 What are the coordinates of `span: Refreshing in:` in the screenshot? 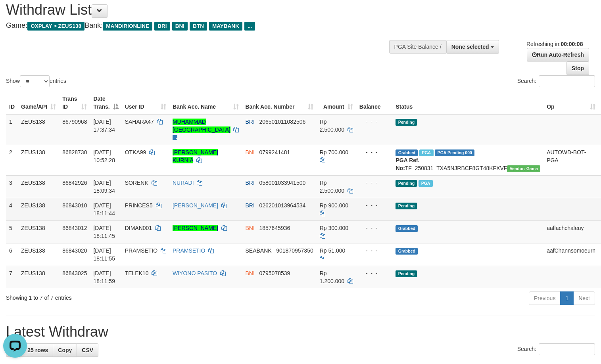 It's located at (555, 44).